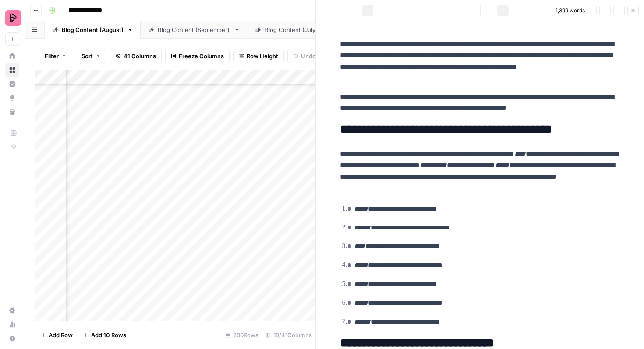  What do you see at coordinates (91, 56) in the screenshot?
I see `button: Sort` at bounding box center [91, 56].